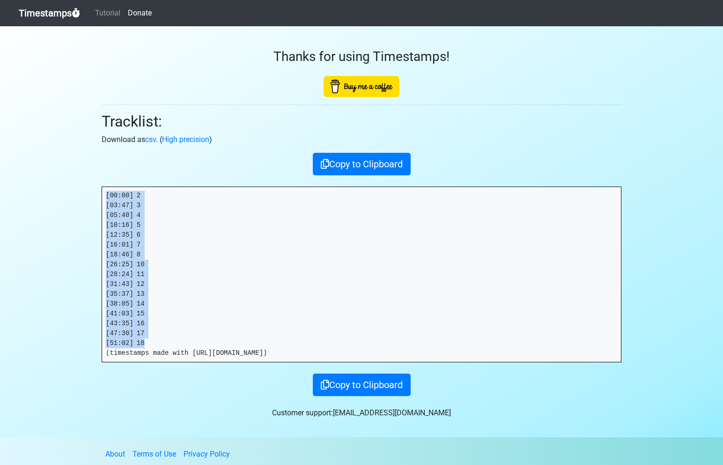  I want to click on h3: Thanks for using Timestamps!, so click(362, 57).